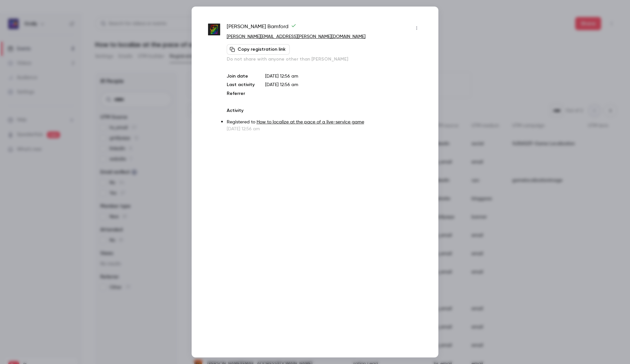 This screenshot has width=630, height=364. What do you see at coordinates (68, 40) in the screenshot?
I see `img: tab_keywords_by_traffic_grey.svg` at bounding box center [68, 40].